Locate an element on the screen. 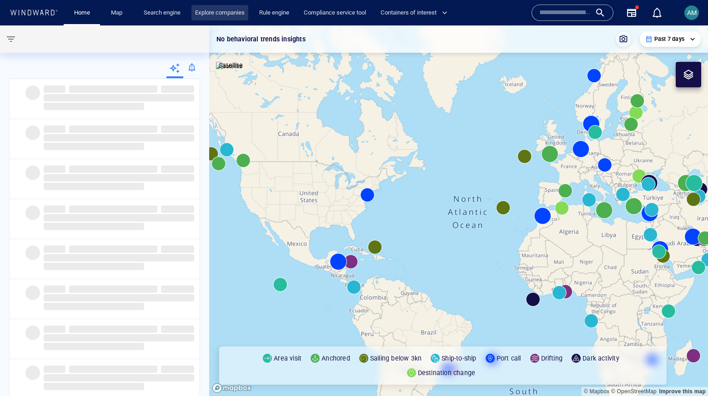  button: Containers of interest is located at coordinates (416, 13).